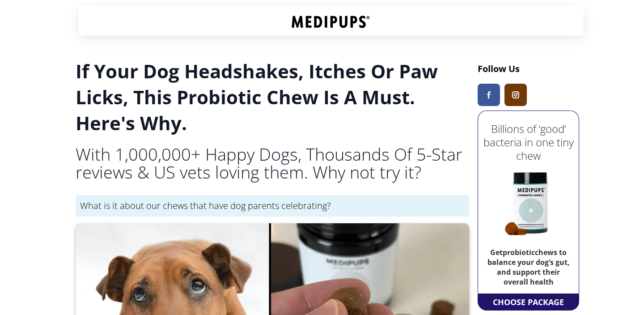 The height and width of the screenshot is (315, 644). What do you see at coordinates (516, 95) in the screenshot?
I see `img: Medipups Instagram` at bounding box center [516, 95].